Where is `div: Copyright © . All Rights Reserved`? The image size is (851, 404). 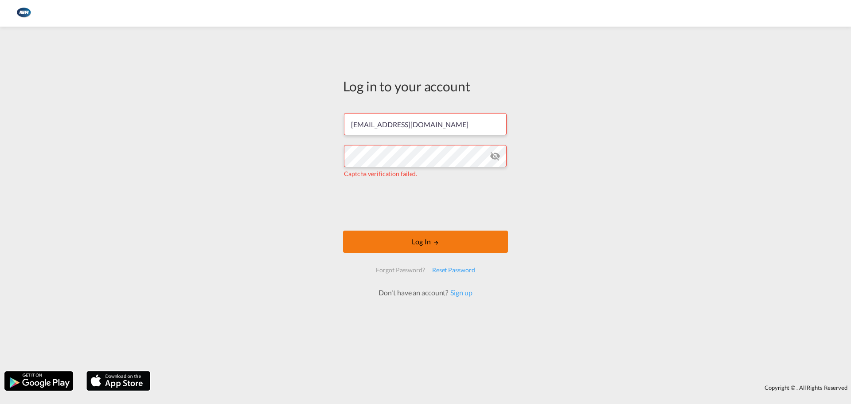
div: Copyright © . All Rights Reserved is located at coordinates (503, 388).